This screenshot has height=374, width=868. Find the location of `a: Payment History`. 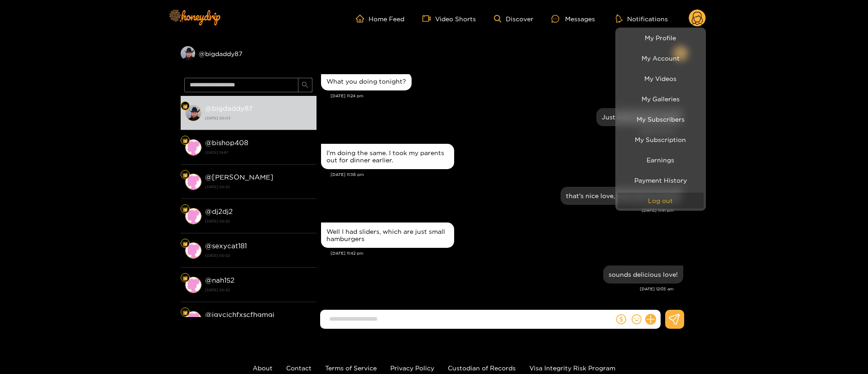

a: Payment History is located at coordinates (660, 180).